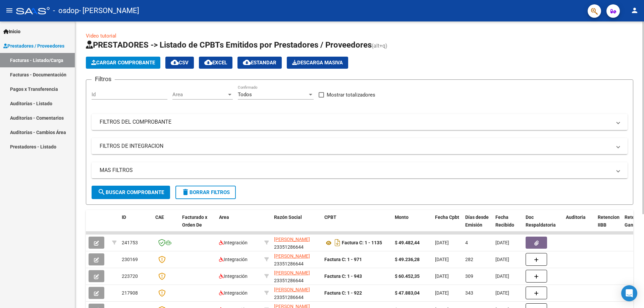  Describe the element at coordinates (288, 217) in the screenshot. I see `span: Razón Social` at that location.